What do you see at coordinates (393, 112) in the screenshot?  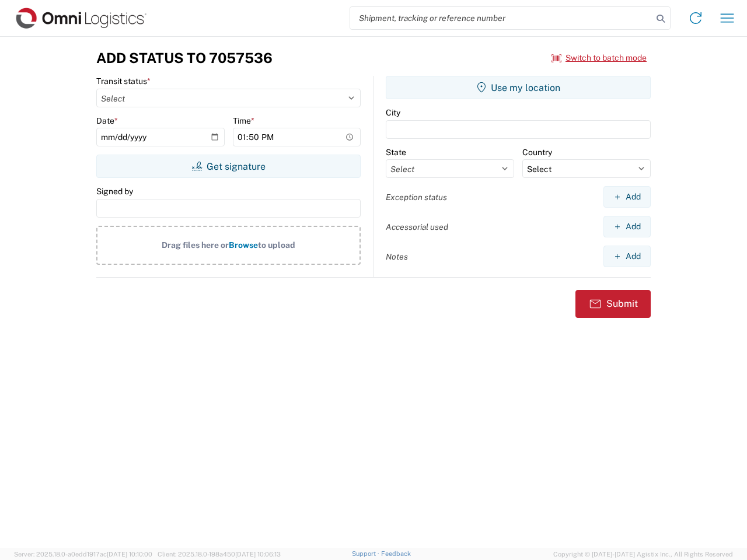 I see `label: City` at bounding box center [393, 112].